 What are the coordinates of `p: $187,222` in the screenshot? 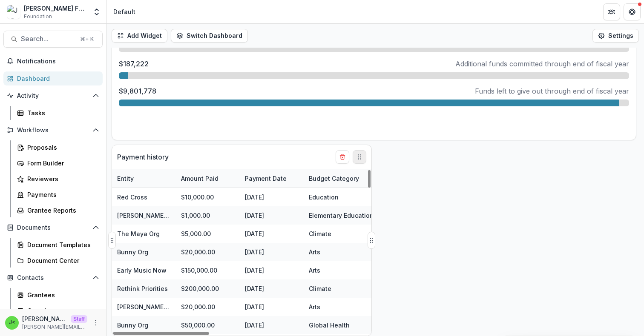 It's located at (134, 64).